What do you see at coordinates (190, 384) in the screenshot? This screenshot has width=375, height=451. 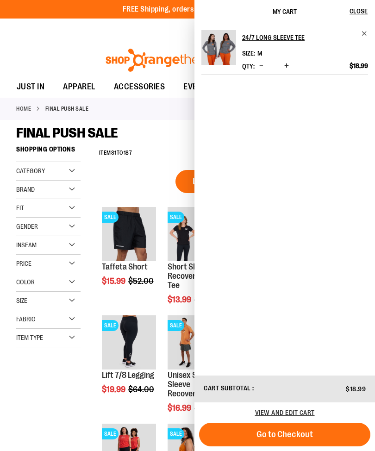 I see `a: Unisex Short Sleeve Recovery Tee` at bounding box center [190, 384].